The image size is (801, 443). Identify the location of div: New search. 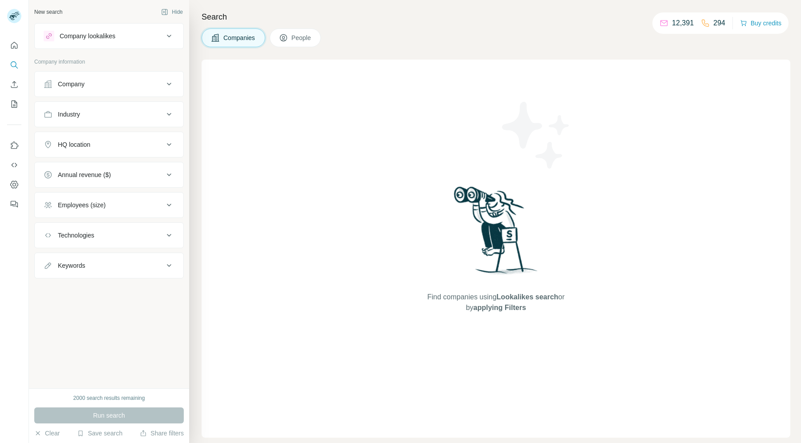
(48, 12).